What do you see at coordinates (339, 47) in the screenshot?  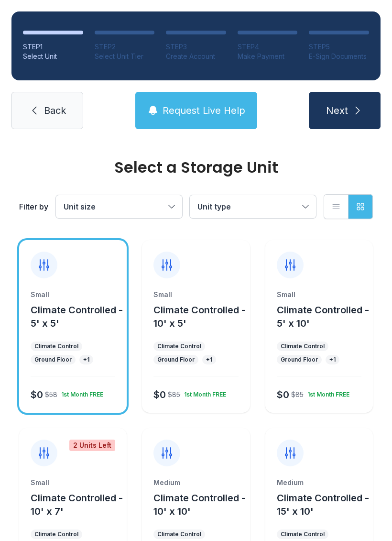 I see `div: STEP 5` at bounding box center [339, 47].